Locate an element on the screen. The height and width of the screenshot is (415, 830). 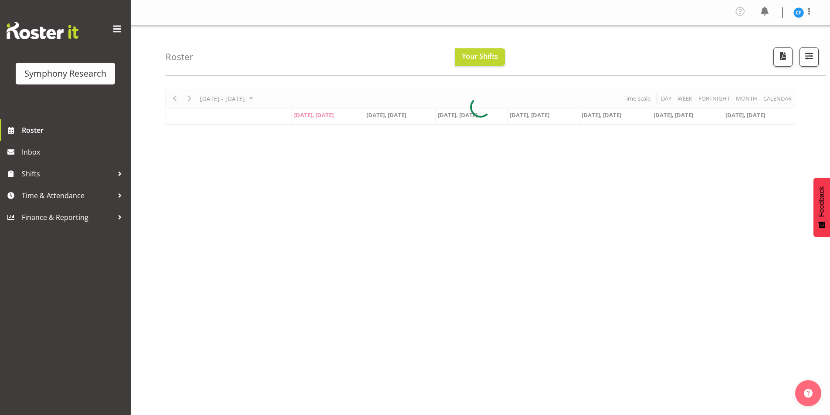
button: Feedback - Show survey is located at coordinates (822, 207).